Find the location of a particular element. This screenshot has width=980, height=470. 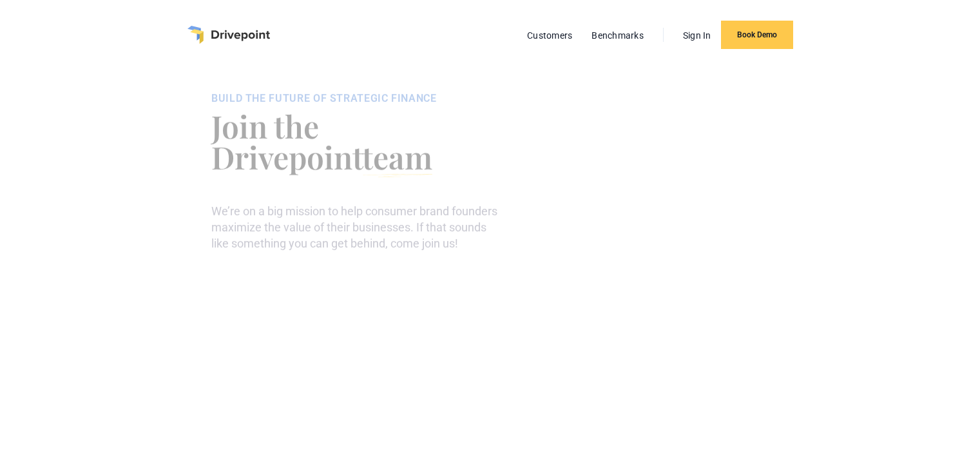

div: BUILD THE FUTURE OF STRATEGIC FINANCE is located at coordinates (358, 98).